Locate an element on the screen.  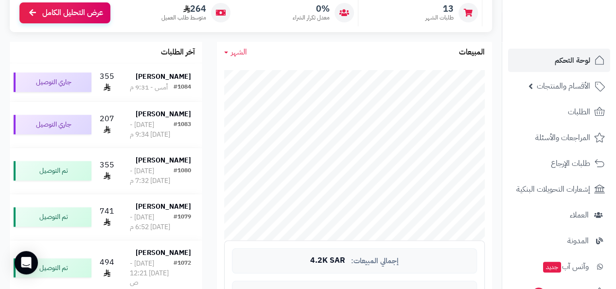
span: متوسط طلب العميل is located at coordinates (184, 17).